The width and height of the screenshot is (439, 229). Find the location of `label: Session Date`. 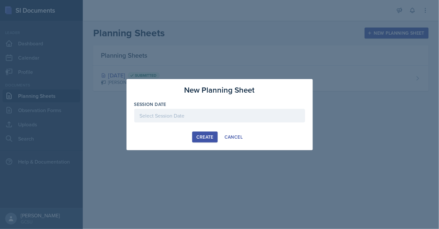

label: Session Date is located at coordinates (150, 104).